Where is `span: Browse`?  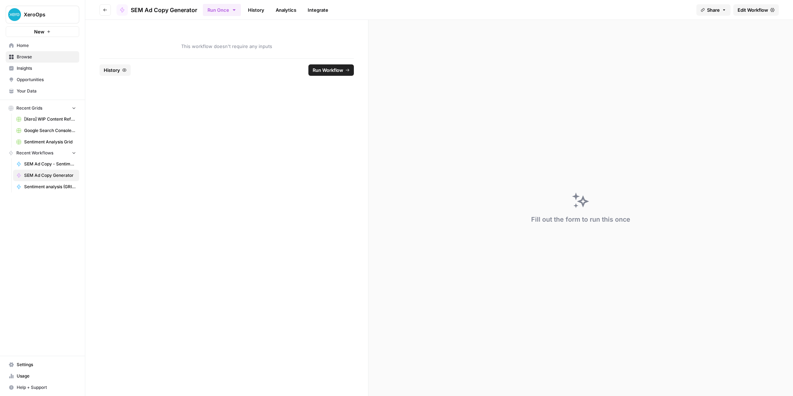
span: Browse is located at coordinates (46, 57).